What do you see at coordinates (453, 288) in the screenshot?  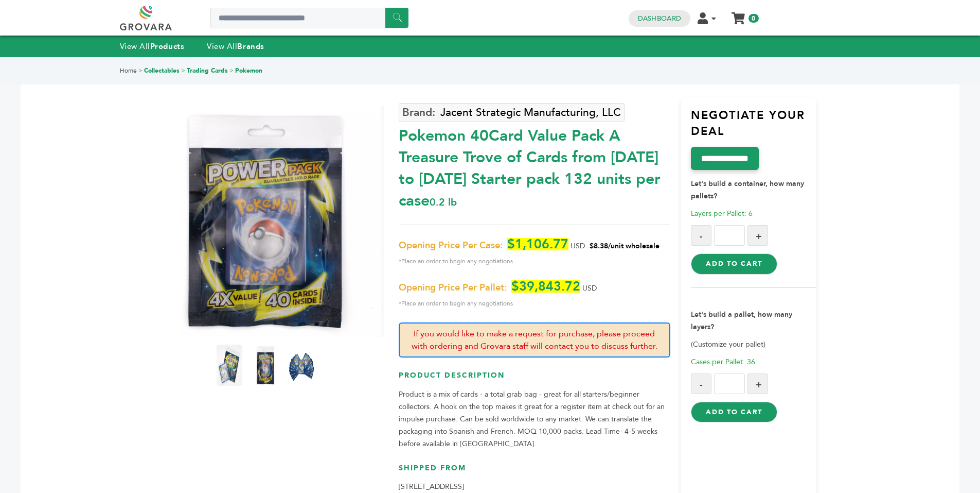 I see `span: Opening Price Per Pallet:` at bounding box center [453, 288].